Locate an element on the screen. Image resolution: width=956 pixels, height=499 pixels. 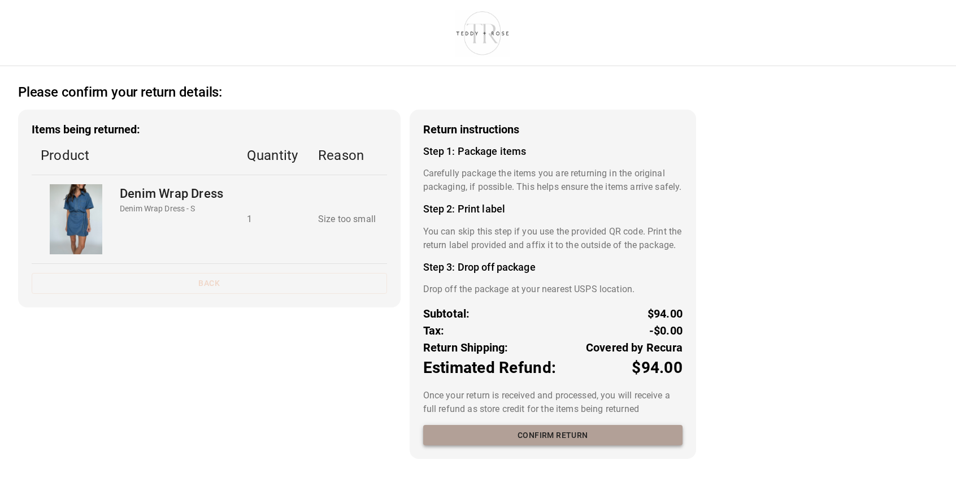
h4: Step 2: Print label is located at coordinates (552, 209).